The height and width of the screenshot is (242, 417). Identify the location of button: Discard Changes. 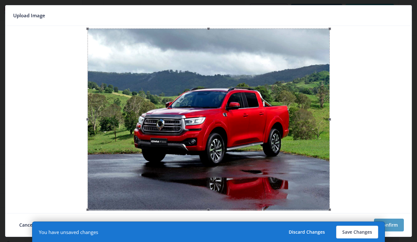
(307, 232).